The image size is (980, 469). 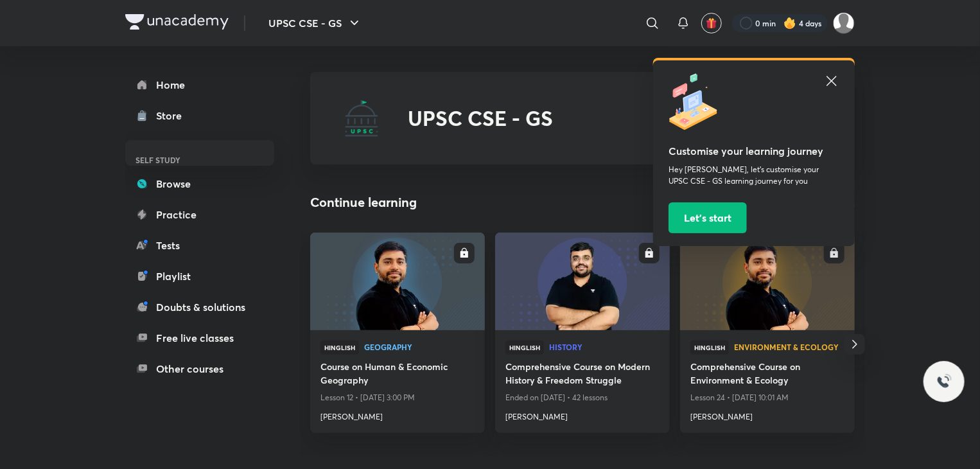 What do you see at coordinates (397, 374) in the screenshot?
I see `h4: Course on Human & Economic Geography` at bounding box center [397, 374].